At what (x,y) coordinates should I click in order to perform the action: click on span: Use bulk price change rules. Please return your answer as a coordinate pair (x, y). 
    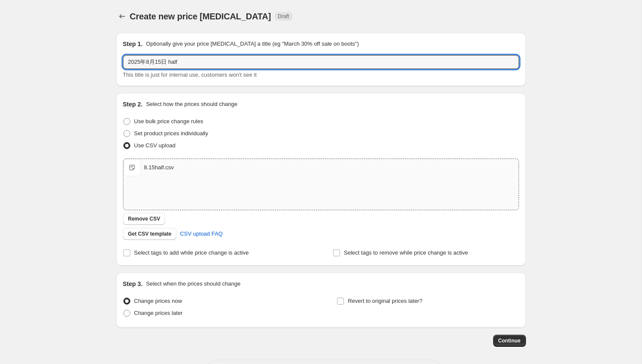
    Looking at the image, I should click on (169, 121).